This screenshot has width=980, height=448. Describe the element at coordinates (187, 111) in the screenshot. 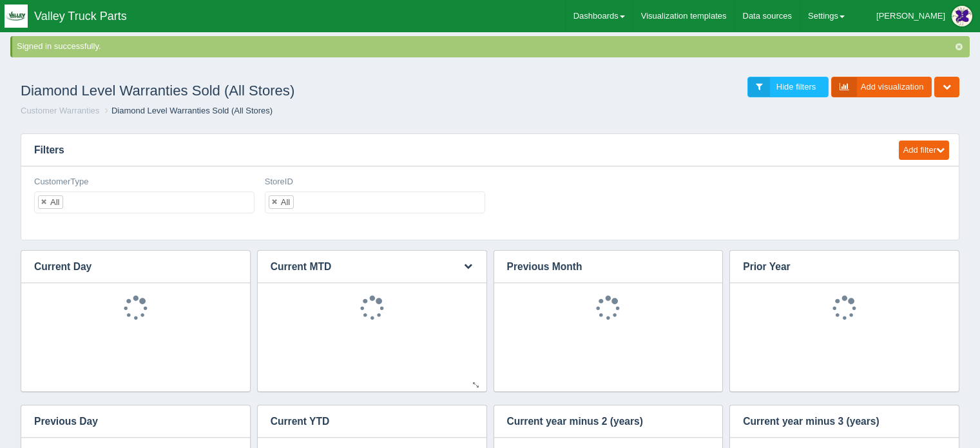

I see `li: Diamond Level Warranties Sold (All Stores)` at that location.